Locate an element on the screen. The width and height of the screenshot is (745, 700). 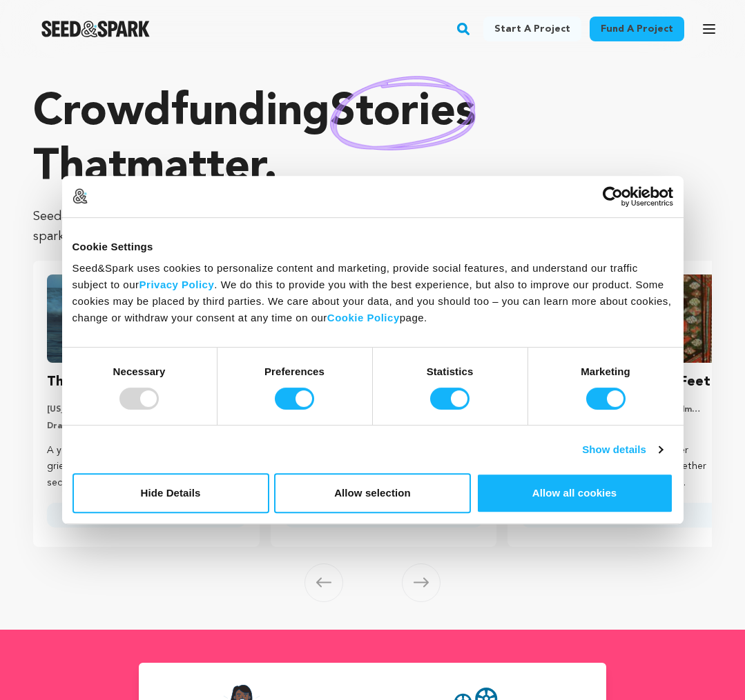
p: A year after her sister’s passing, mounting grief forces a woman to confront the secrets, silence... is located at coordinates (147, 467).